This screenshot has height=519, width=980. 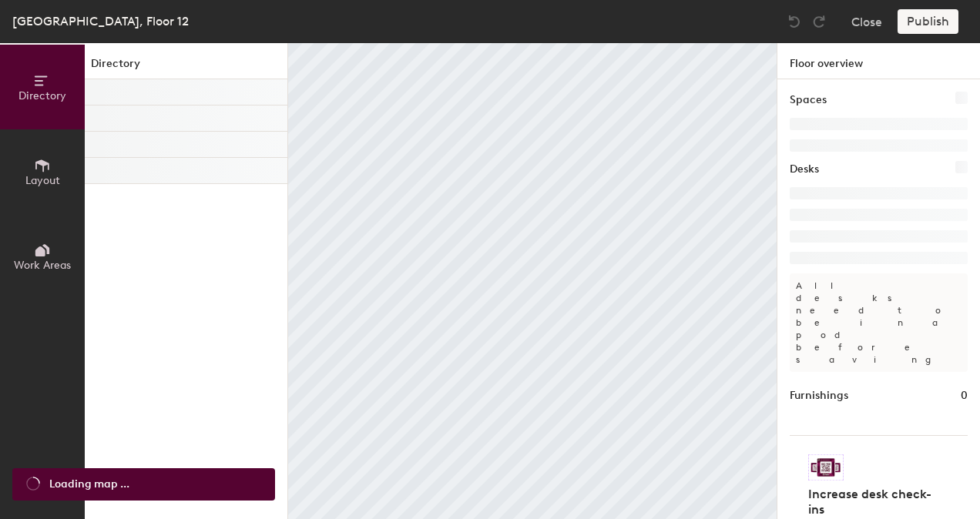 What do you see at coordinates (826, 468) in the screenshot?
I see `img: Sticker logo` at bounding box center [826, 468].